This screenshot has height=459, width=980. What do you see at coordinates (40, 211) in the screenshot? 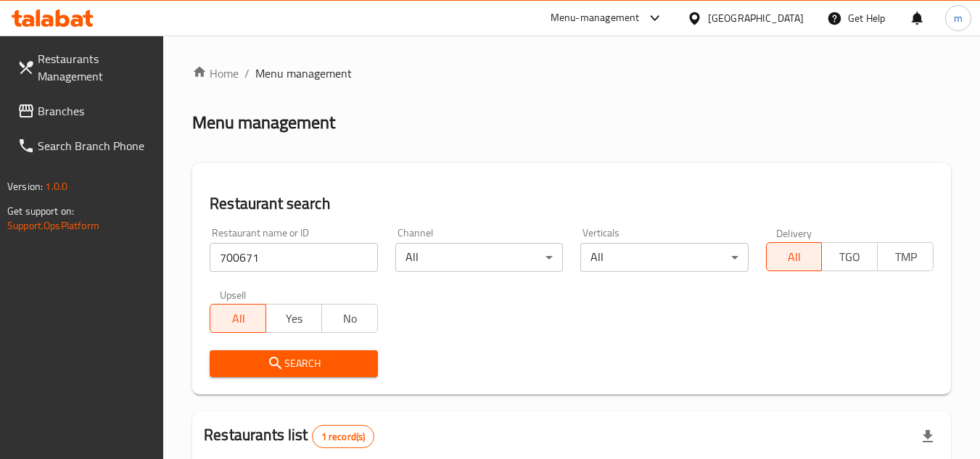
I see `span: Get support on:` at bounding box center [40, 211].